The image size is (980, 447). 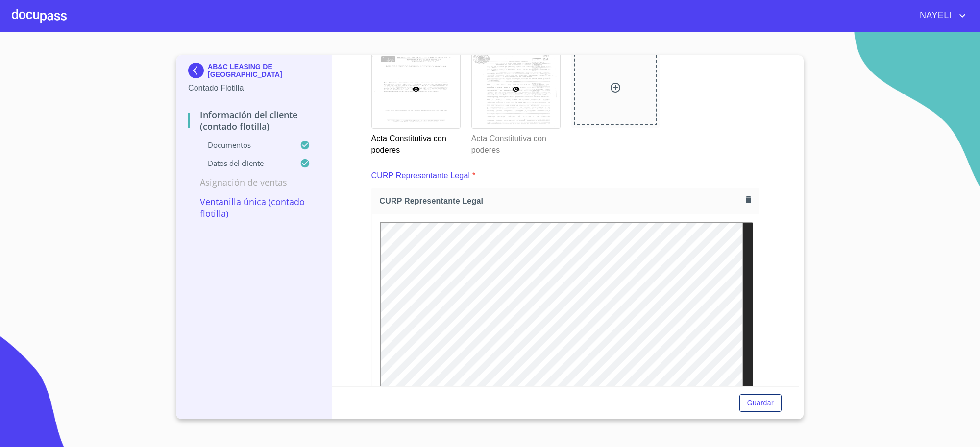 I want to click on p: Contado Flotilla, so click(x=254, y=88).